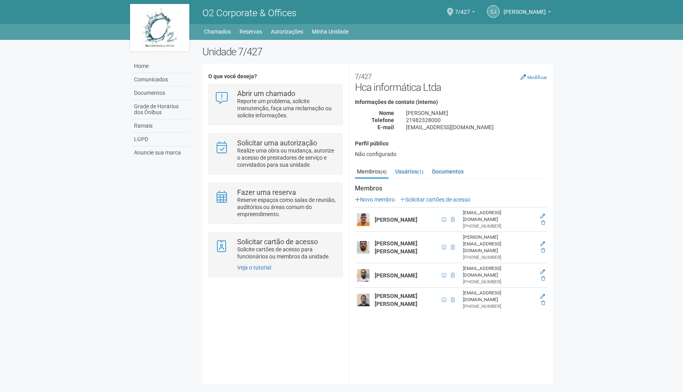  I want to click on a: Chamados, so click(218, 32).